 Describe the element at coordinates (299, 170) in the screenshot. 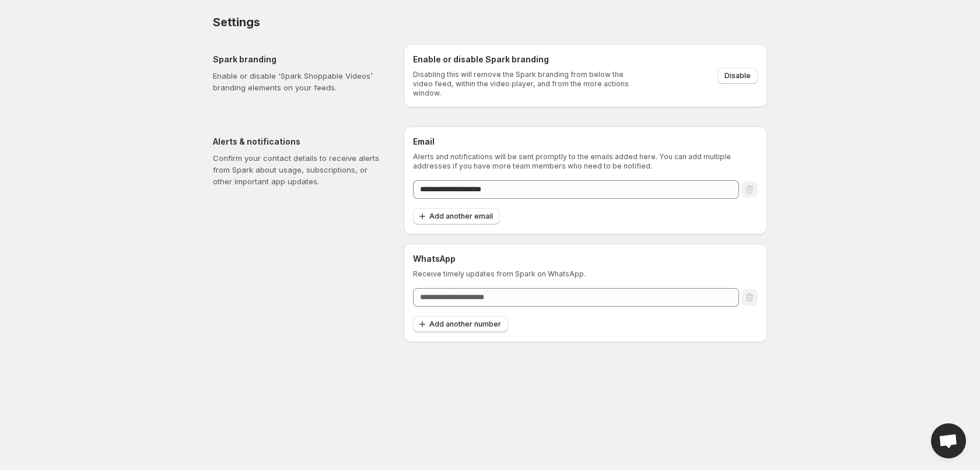

I see `p: Confirm your contact details to receive alerts from Spark about usage, subscriptions, or other im...` at that location.